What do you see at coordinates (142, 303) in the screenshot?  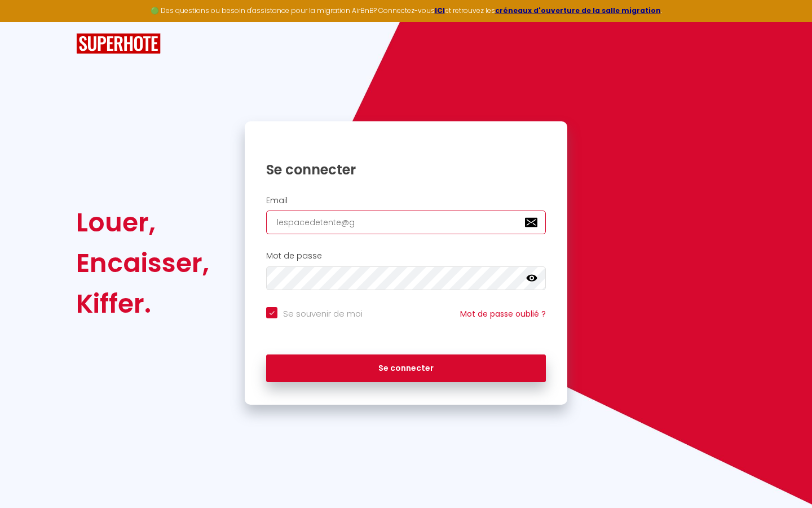 I see `div: Kiffer.` at bounding box center [142, 303].